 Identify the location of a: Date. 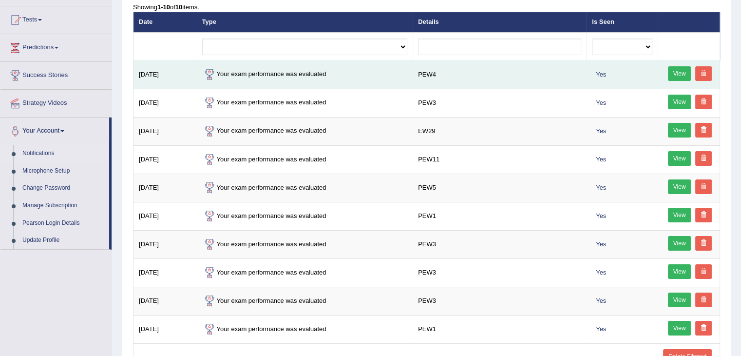
(146, 21).